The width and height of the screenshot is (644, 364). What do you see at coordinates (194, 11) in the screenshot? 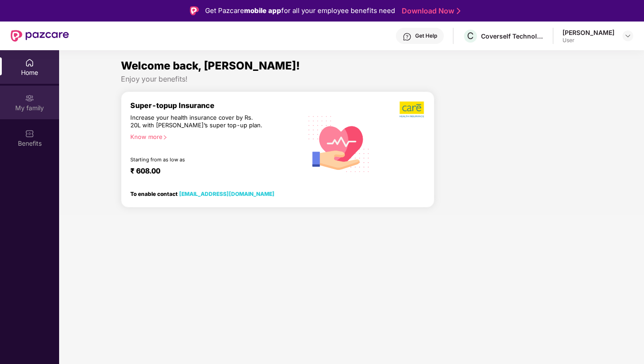
I see `img: Logo` at bounding box center [194, 11].